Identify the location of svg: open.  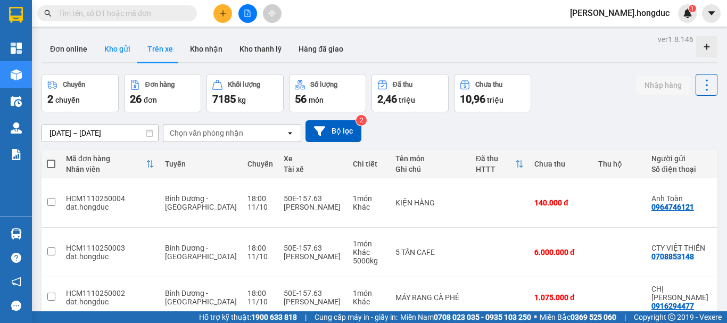
(290, 133).